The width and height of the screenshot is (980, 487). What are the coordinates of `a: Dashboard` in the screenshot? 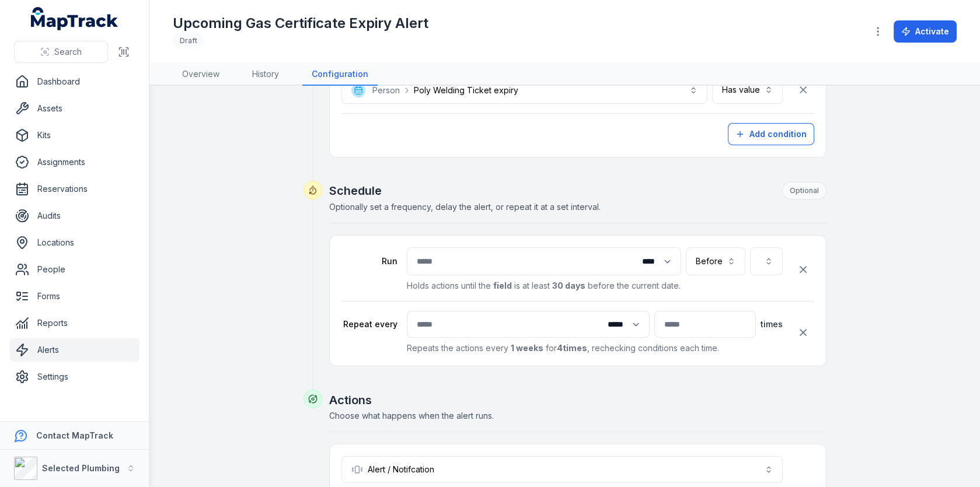 It's located at (74, 82).